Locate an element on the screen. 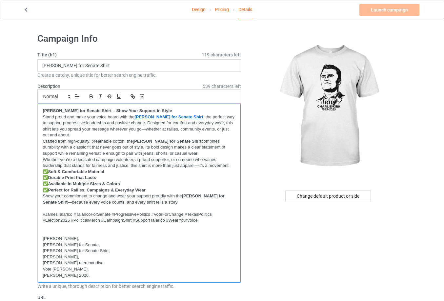  span: 539 characters left is located at coordinates (222, 86).